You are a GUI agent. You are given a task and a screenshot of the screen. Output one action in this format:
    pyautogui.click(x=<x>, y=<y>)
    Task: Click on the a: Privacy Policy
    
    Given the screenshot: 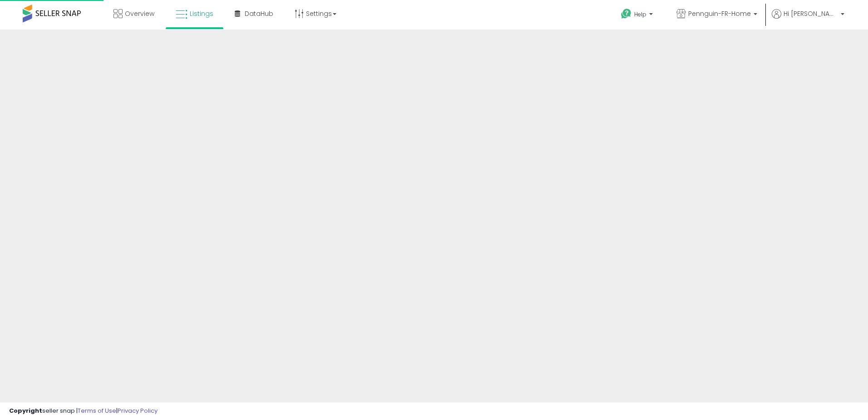 What is the action you would take?
    pyautogui.click(x=138, y=410)
    